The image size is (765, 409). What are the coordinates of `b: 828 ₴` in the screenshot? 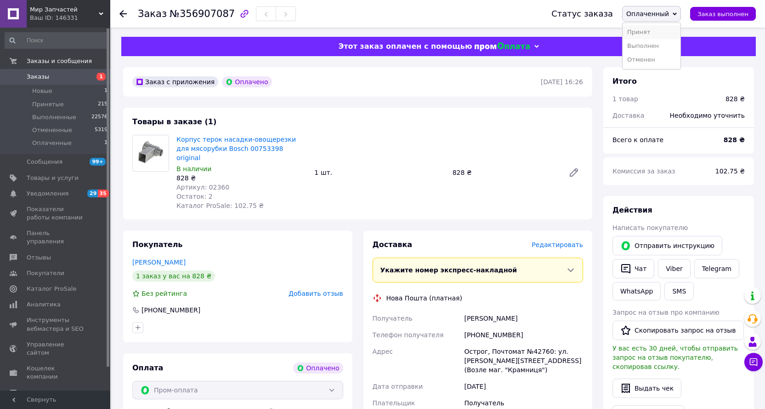 It's located at (734, 140).